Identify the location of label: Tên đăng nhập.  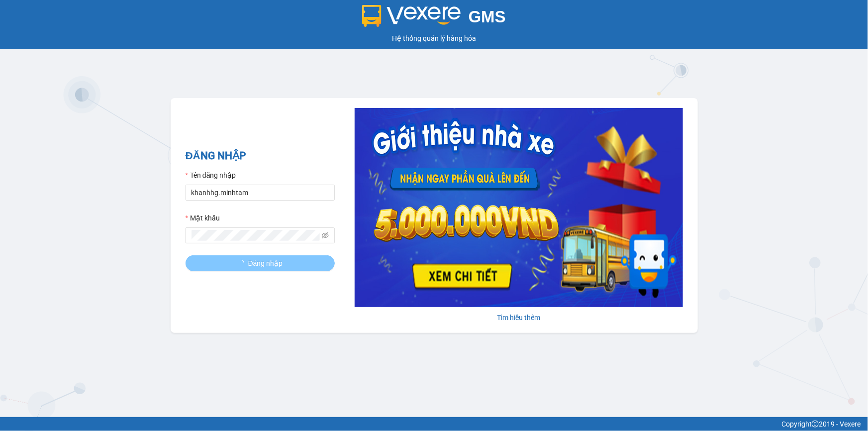
(211, 175).